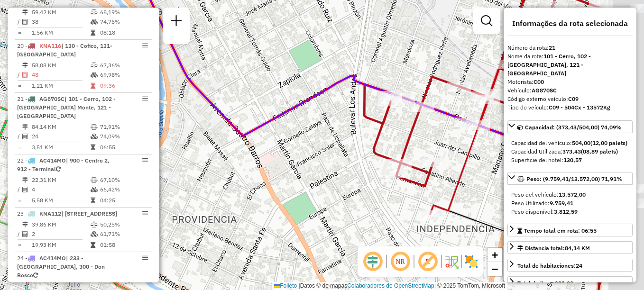 The image size is (644, 290). What do you see at coordinates (542, 203) in the screenshot?
I see `font: Peso Utilizado:` at bounding box center [542, 203].